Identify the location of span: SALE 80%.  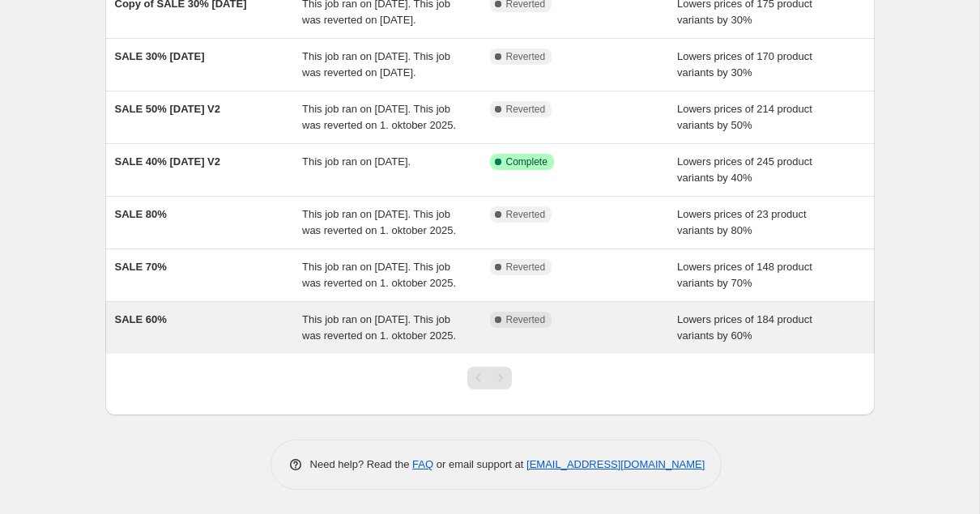
(141, 214).